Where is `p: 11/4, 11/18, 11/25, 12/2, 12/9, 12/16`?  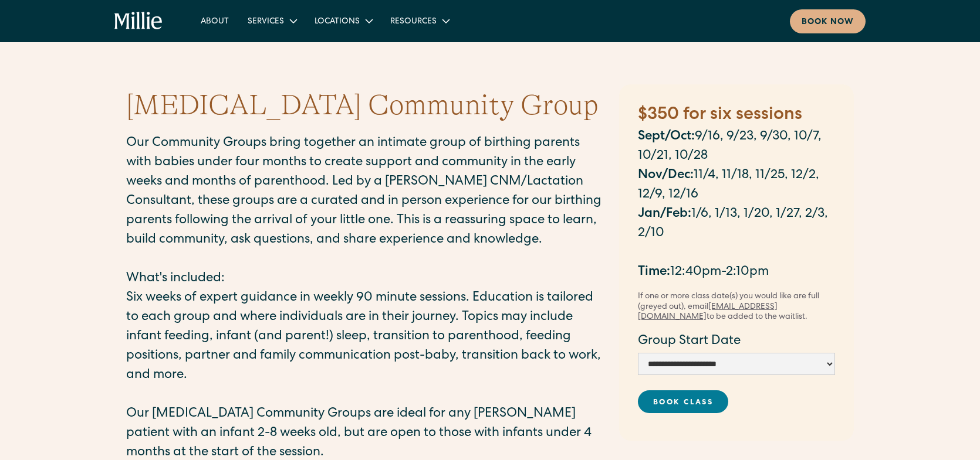 p: 11/4, 11/18, 11/25, 12/2, 12/9, 12/16 is located at coordinates (736, 186).